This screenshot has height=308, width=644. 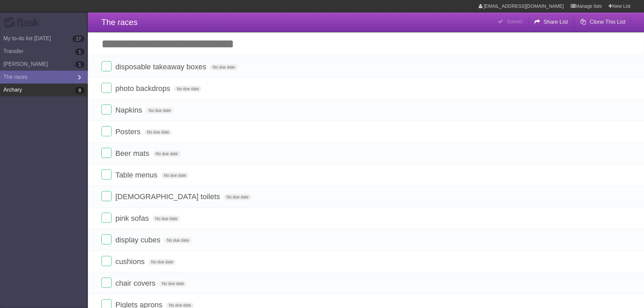 What do you see at coordinates (133, 153) in the screenshot?
I see `span: Beer mats` at bounding box center [133, 153].